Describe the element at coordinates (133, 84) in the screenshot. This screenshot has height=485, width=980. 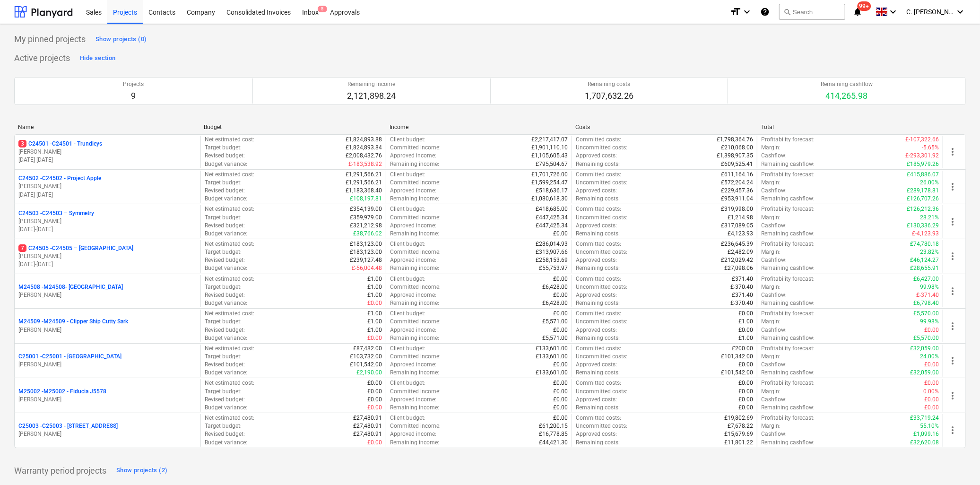
I see `p: Projects` at that location.